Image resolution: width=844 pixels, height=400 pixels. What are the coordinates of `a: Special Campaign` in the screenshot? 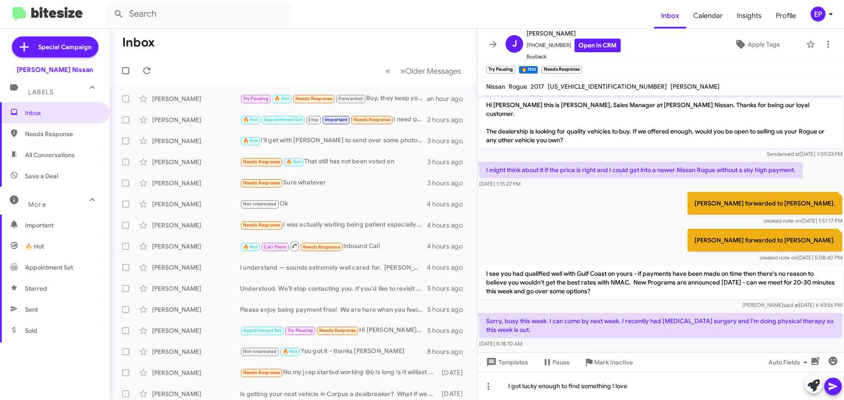 It's located at (55, 47).